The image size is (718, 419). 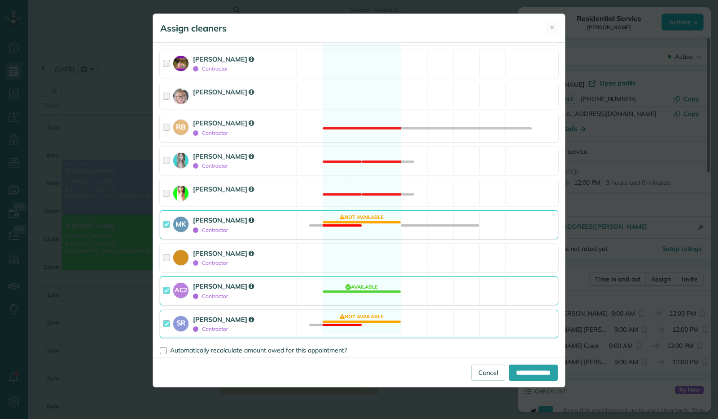 What do you see at coordinates (181, 288) in the screenshot?
I see `strong: AC2` at bounding box center [181, 288].